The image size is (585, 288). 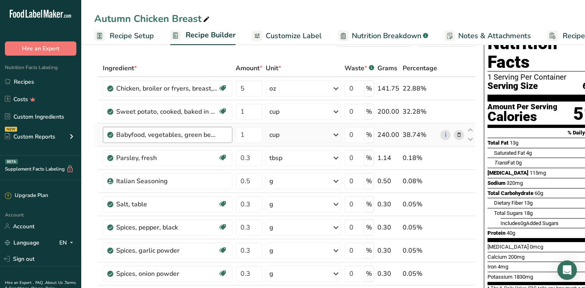 I want to click on span: Unit, so click(x=273, y=68).